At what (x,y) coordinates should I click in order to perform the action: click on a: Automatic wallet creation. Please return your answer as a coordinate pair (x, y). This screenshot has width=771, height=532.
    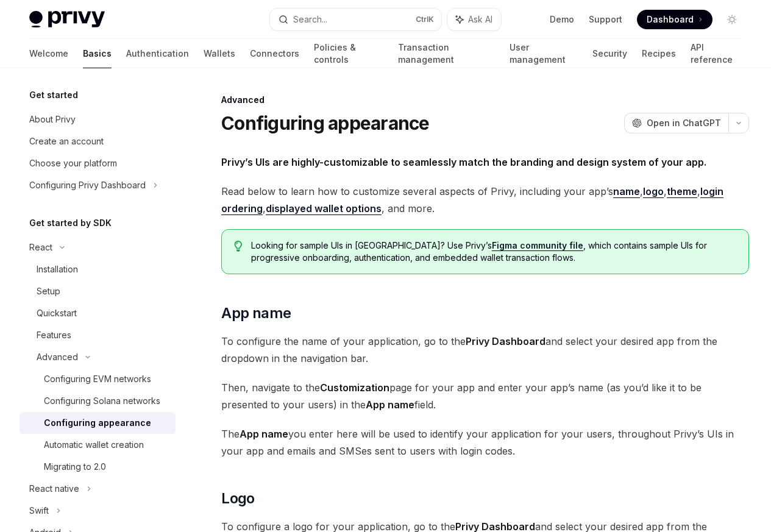
    Looking at the image, I should click on (97, 445).